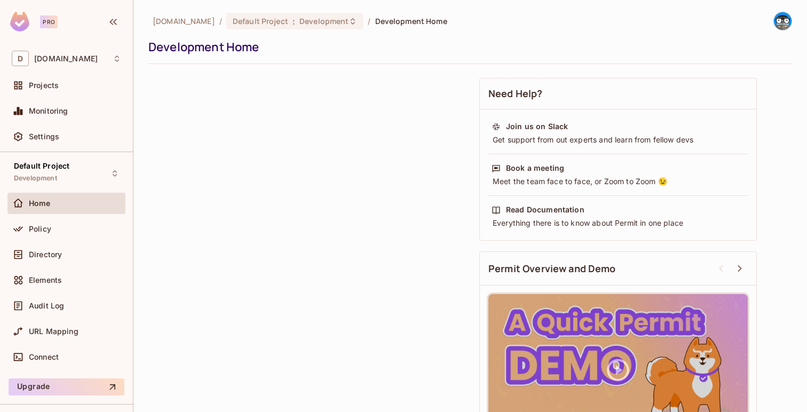  What do you see at coordinates (20, 58) in the screenshot?
I see `span: D` at bounding box center [20, 58].